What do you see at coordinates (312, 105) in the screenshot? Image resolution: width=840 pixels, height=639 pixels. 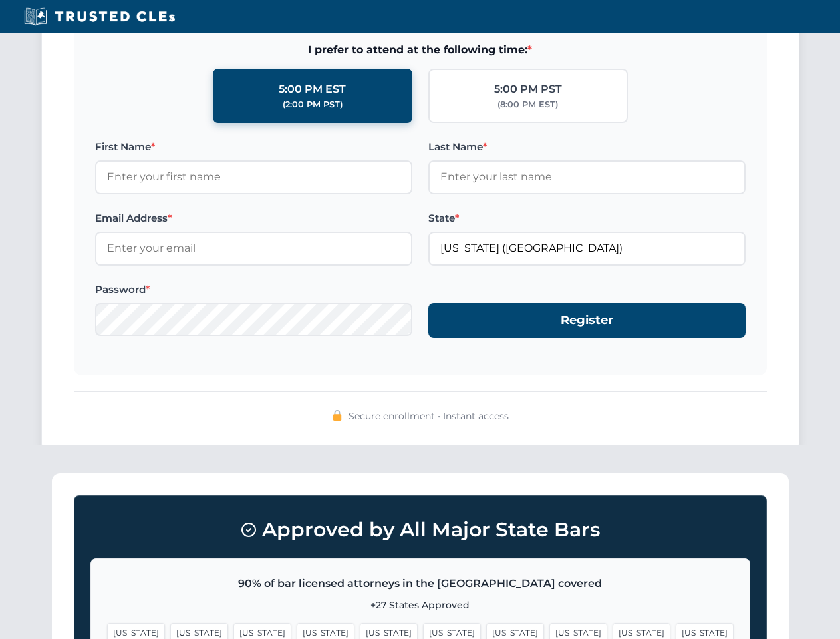 I see `div: (2:00 PM PST)` at bounding box center [312, 105].